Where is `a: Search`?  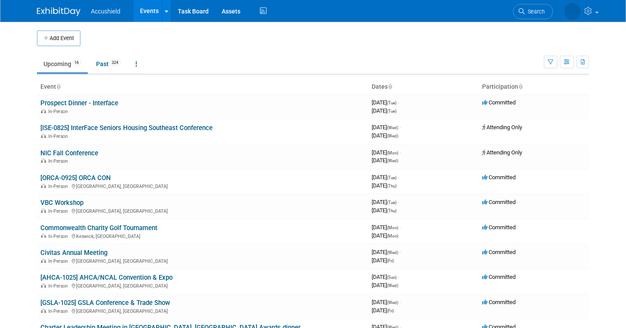 a: Search is located at coordinates (533, 11).